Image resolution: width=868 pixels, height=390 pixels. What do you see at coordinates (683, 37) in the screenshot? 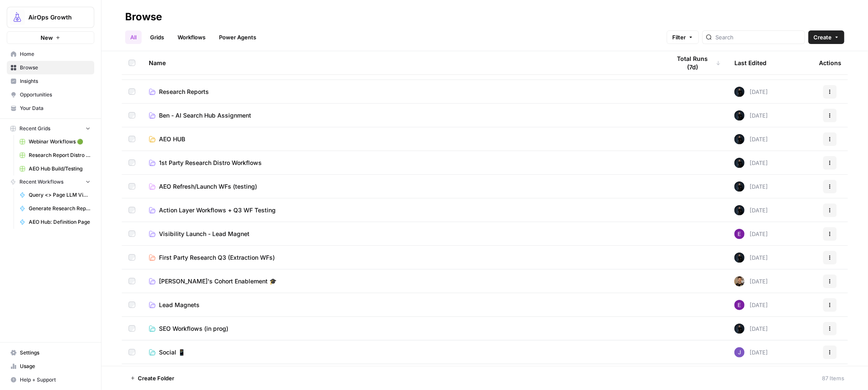
I see `button: Filter` at bounding box center [683, 37].